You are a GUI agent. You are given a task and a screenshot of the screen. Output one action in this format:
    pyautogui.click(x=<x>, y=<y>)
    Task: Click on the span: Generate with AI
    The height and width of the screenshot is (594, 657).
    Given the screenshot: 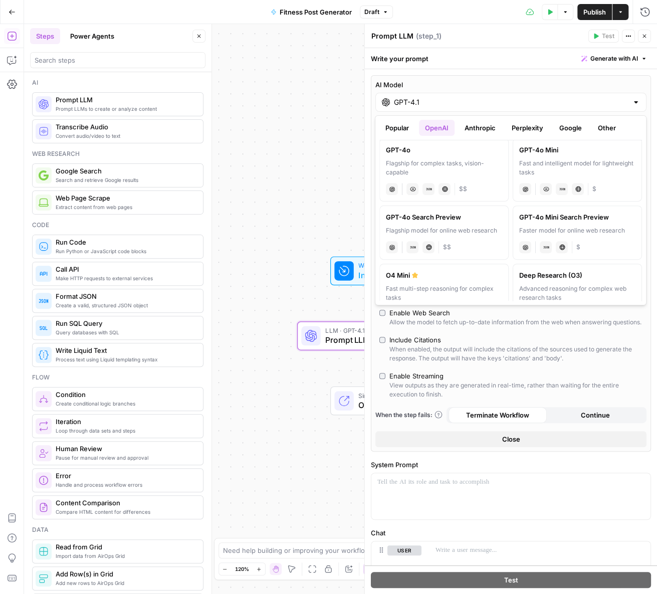 What is the action you would take?
    pyautogui.click(x=614, y=59)
    